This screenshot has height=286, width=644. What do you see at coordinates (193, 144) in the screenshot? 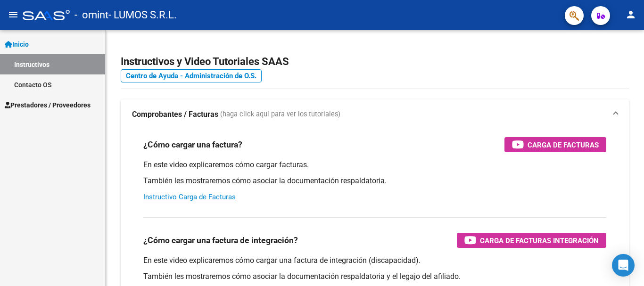
I see `h3: ¿Cómo cargar una factura?` at bounding box center [193, 144].